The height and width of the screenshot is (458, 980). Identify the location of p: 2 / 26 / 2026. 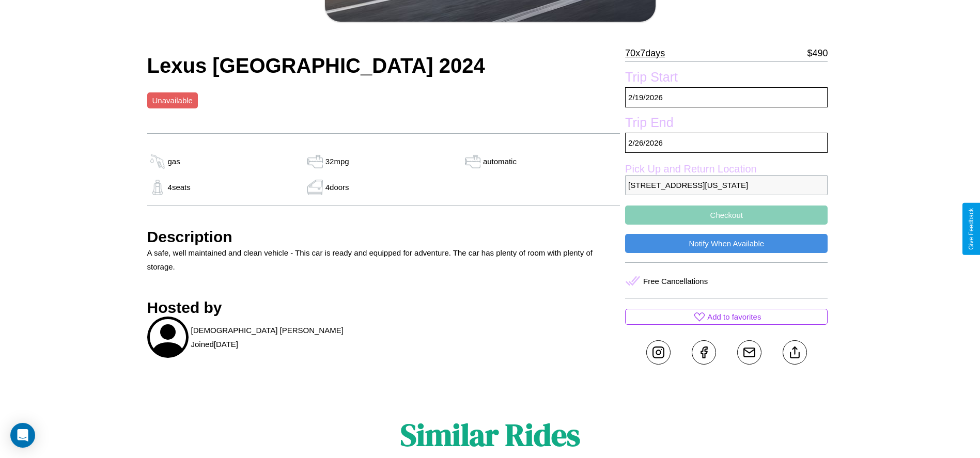
(726, 143).